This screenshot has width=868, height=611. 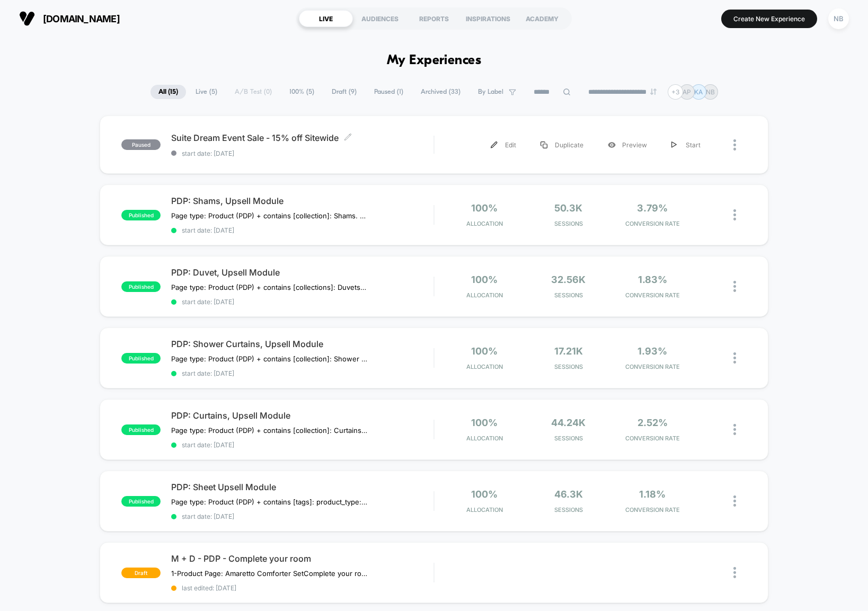 What do you see at coordinates (269, 573) in the screenshot?
I see `span: 1-Product Page: Amaretto Comforter SetComplete your room SKUS: SHEET: Premier Sheet Set - Color -...` at bounding box center [269, 573].